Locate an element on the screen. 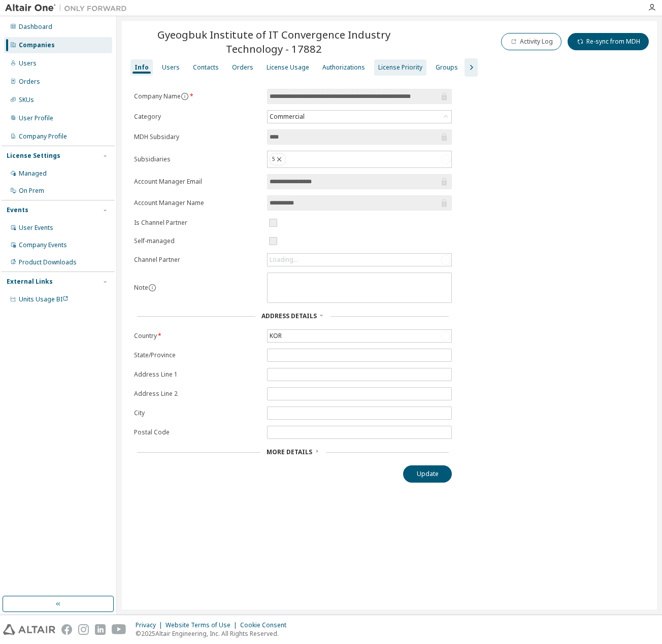 The height and width of the screenshot is (644, 662). img: Altair One is located at coordinates (69, 8).